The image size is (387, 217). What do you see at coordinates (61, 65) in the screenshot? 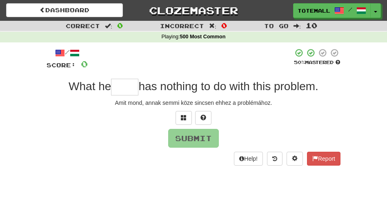
I see `span: Score:` at bounding box center [61, 65].